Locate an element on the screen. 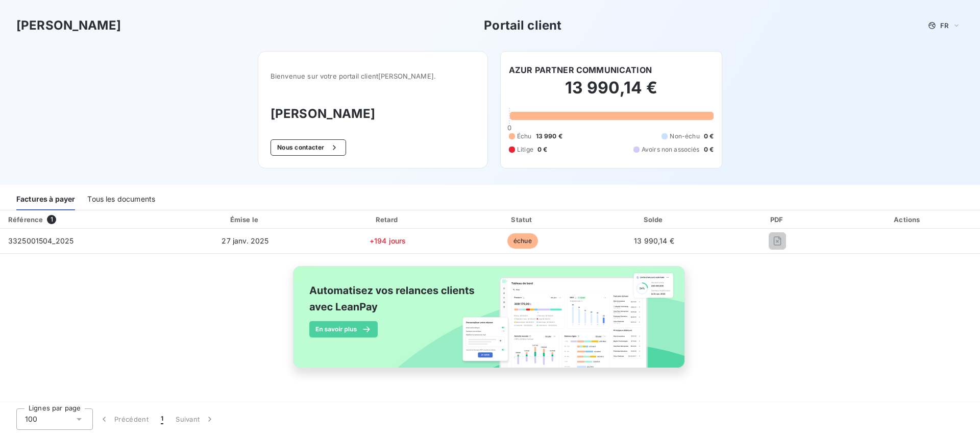  span: 13 990,14 € is located at coordinates (654, 241).